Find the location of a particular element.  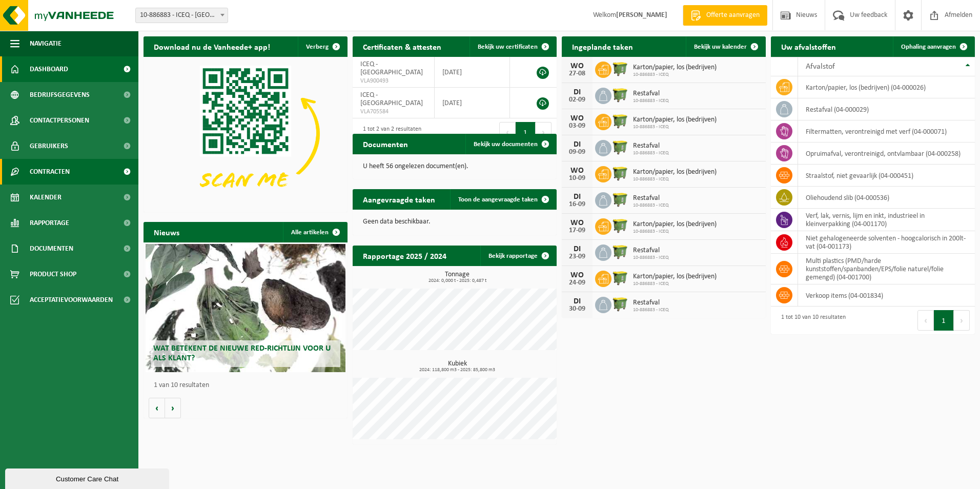

div: Customer Care Chat is located at coordinates (82, 13).